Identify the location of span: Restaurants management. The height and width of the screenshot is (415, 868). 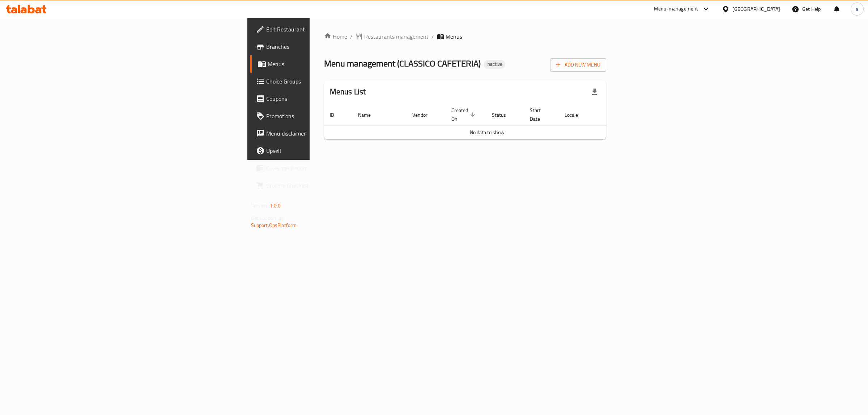
(397, 37).